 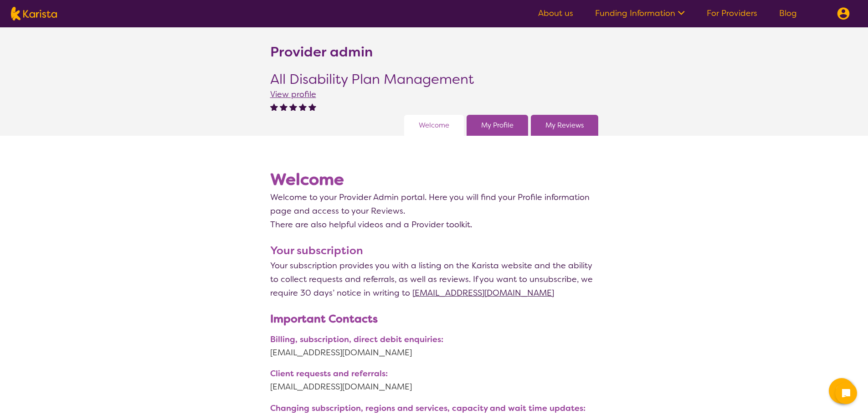 I want to click on h3: Your subscription, so click(x=434, y=251).